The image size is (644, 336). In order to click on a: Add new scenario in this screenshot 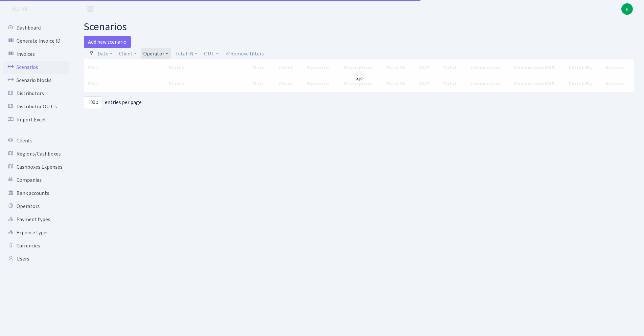, I will do `click(107, 42)`.